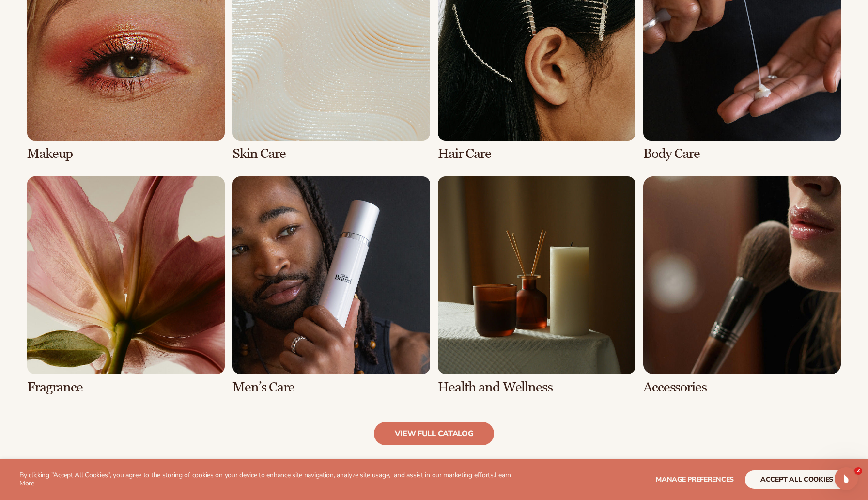 The image size is (868, 500). What do you see at coordinates (742, 153) in the screenshot?
I see `h3: Body Care` at bounding box center [742, 153].